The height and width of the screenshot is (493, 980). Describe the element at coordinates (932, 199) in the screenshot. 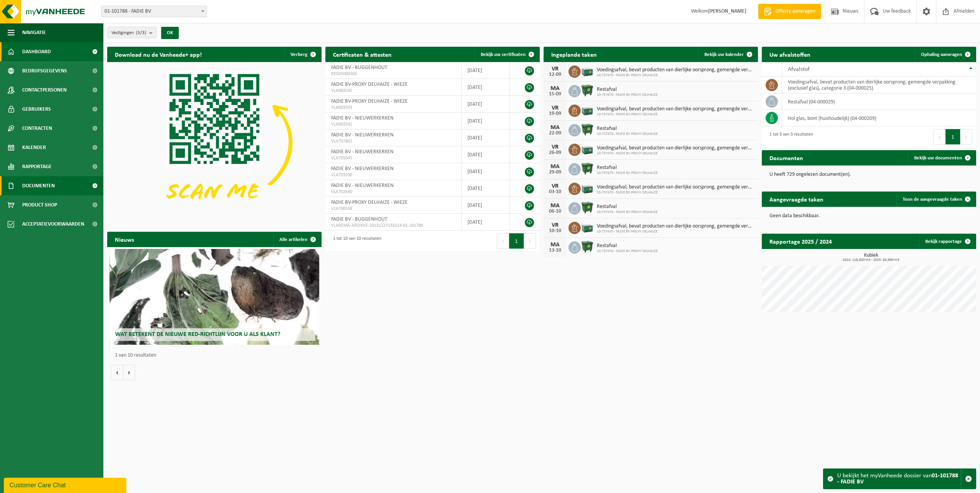

I see `span: Toon de aangevraagde taken` at that location.